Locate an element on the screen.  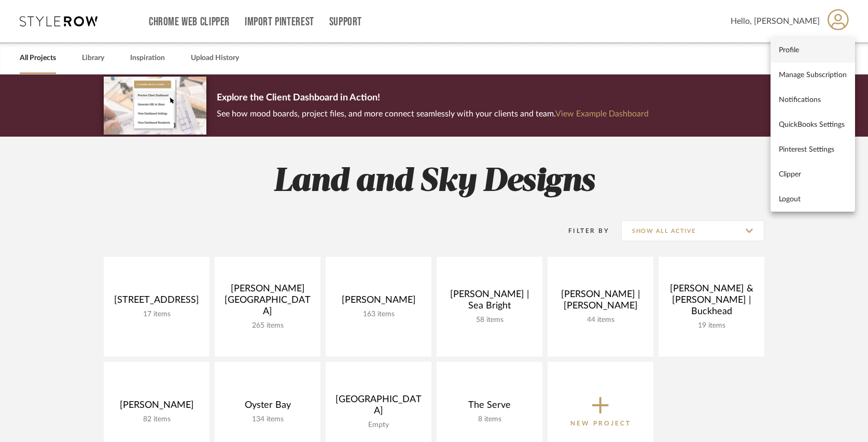
span: Profile is located at coordinates (812, 49).